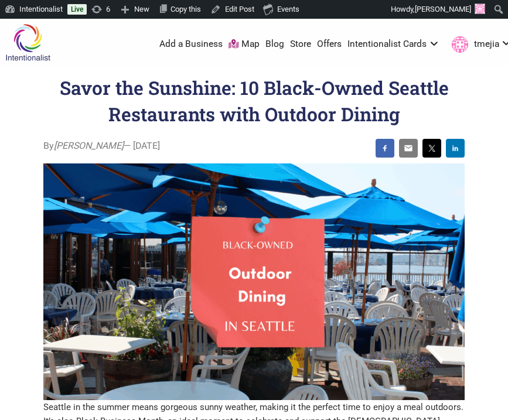  I want to click on a: Intentionalist Cards, so click(394, 44).